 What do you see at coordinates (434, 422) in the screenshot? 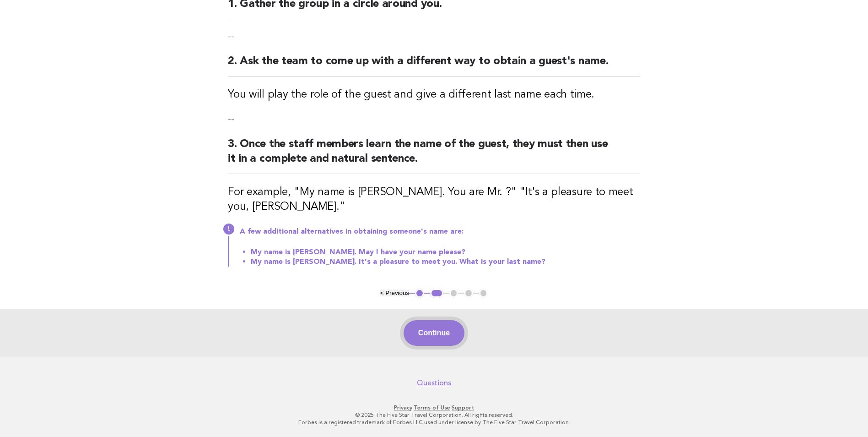
I see `p: Forbes is a registered trademark of Forbes LLC used under license by The Five Star Travel Corpora...` at bounding box center [434, 422].